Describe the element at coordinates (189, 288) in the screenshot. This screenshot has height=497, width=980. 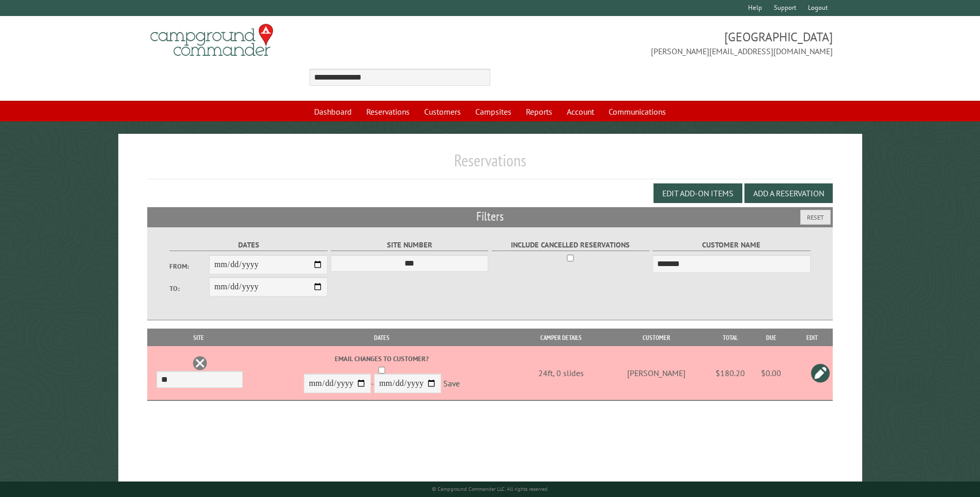
I see `label: To:` at that location.